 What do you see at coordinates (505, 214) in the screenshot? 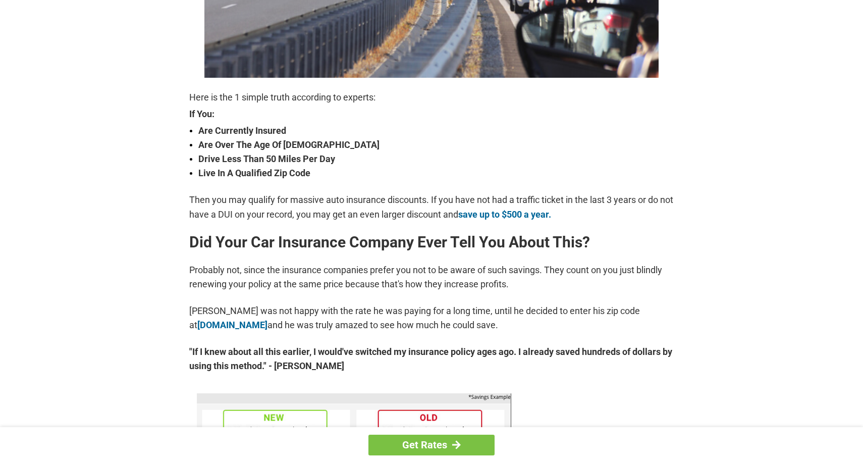
I see `a: save up to $500 a year.` at bounding box center [505, 214].